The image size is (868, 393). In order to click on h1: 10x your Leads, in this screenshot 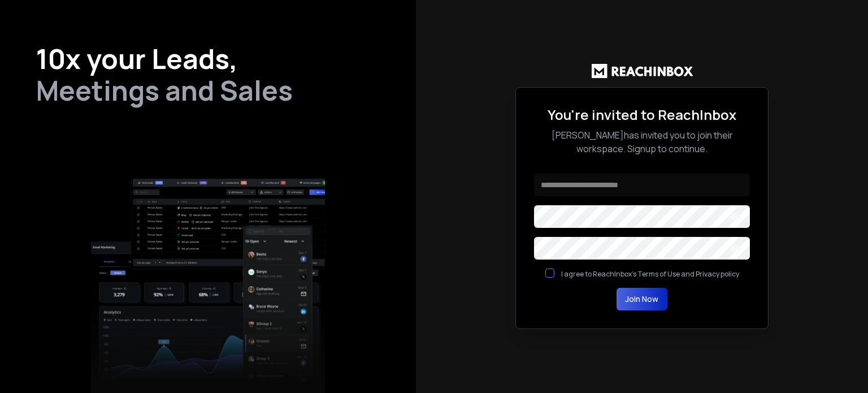, I will do `click(208, 58)`.